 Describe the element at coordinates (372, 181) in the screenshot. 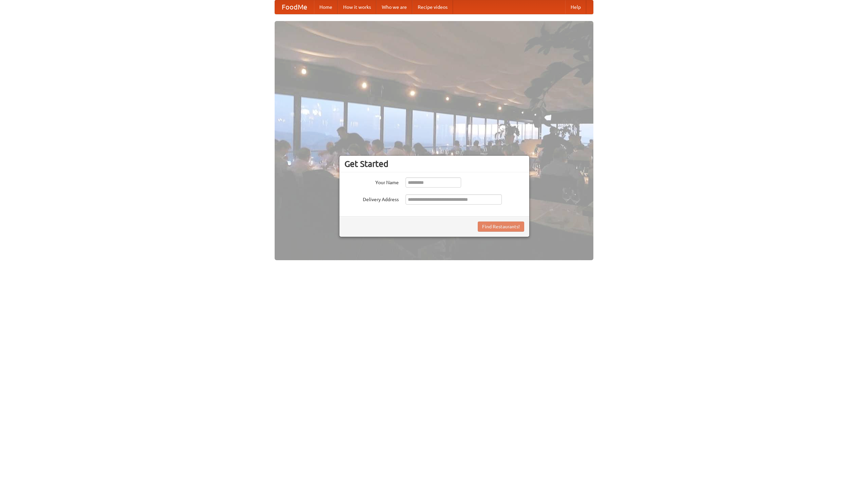

I see `label: Your Name` at that location.